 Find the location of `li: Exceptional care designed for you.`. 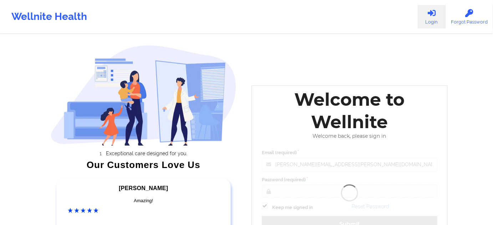

li: Exceptional care designed for you. is located at coordinates (147, 154).